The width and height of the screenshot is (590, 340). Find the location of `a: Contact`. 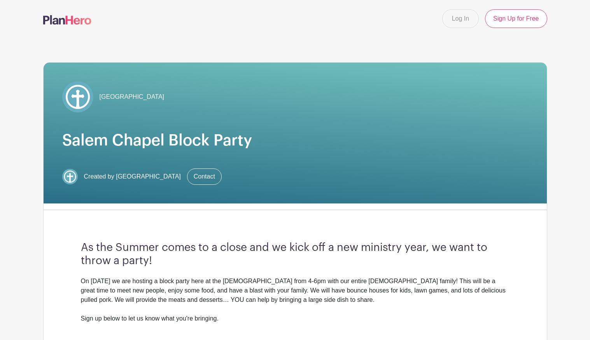

a: Contact is located at coordinates (204, 177).